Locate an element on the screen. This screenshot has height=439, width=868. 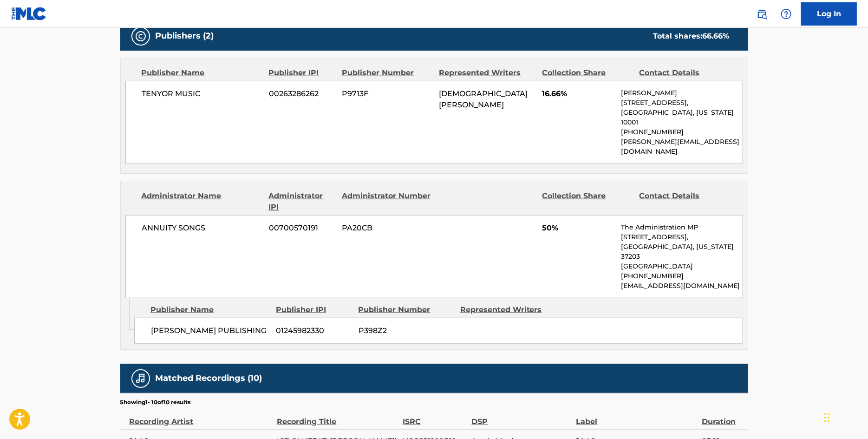
div: DSP is located at coordinates (522, 416).